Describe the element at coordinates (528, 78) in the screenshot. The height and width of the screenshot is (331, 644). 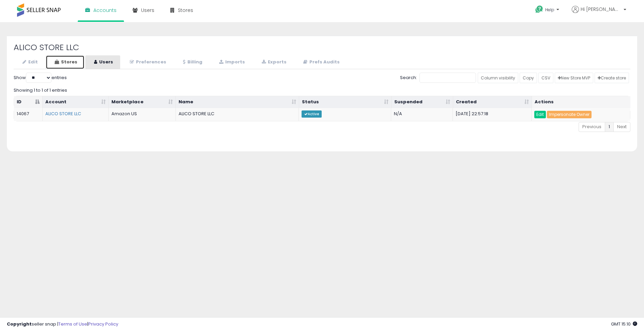
I see `span: Copy` at that location.